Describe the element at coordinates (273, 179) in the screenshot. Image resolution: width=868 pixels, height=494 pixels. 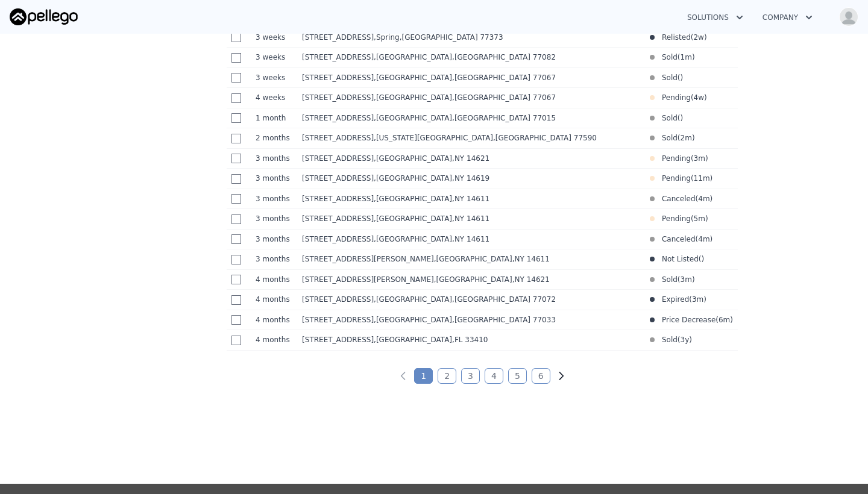
I see `time: 2025-05-18 03:39` at that location.